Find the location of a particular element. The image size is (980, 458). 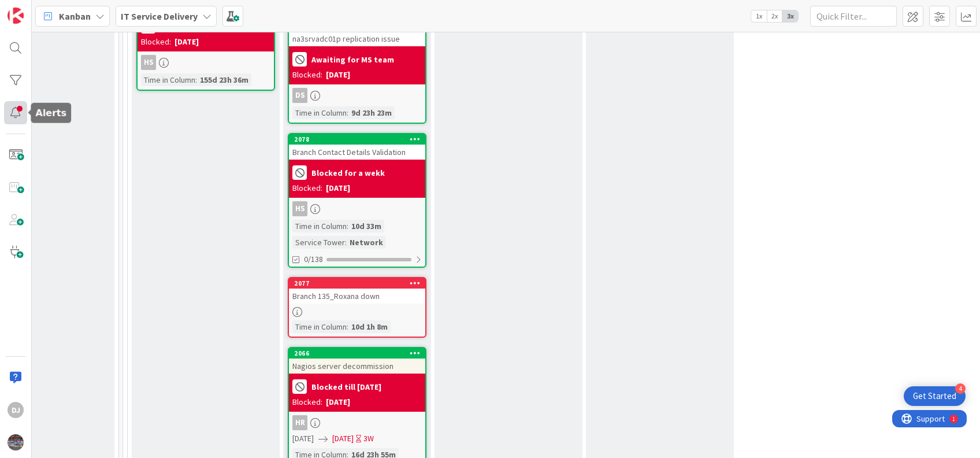

div: Service Tower is located at coordinates (319, 242).